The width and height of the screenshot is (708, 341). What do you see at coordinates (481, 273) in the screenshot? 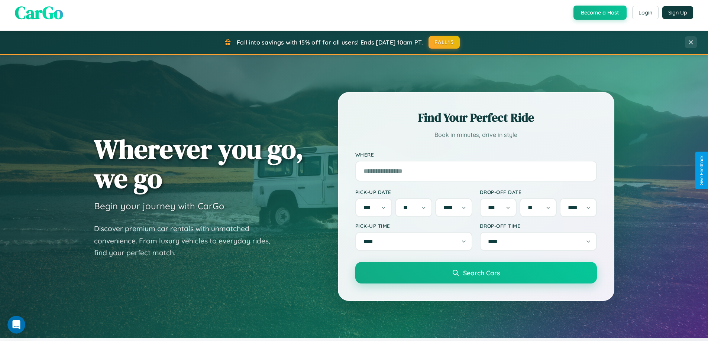
I see `span: Search Cars` at bounding box center [481, 273].